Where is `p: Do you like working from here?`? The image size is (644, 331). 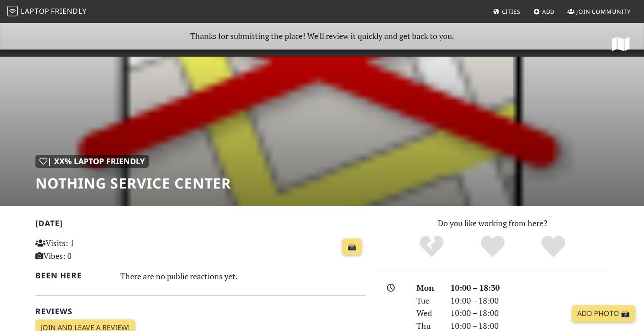
p: Do you like working from here? is located at coordinates (492, 223).